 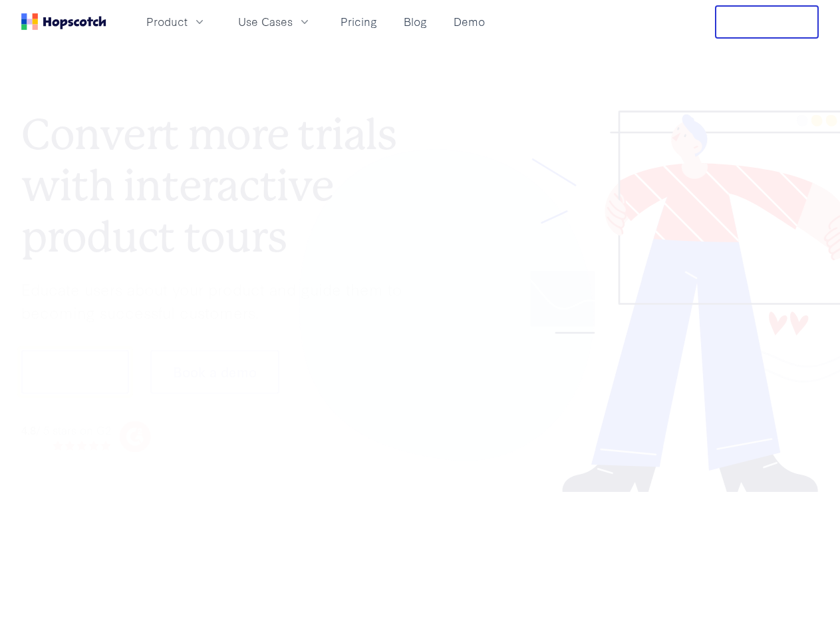 What do you see at coordinates (64, 21) in the screenshot?
I see `a: Home` at bounding box center [64, 21].